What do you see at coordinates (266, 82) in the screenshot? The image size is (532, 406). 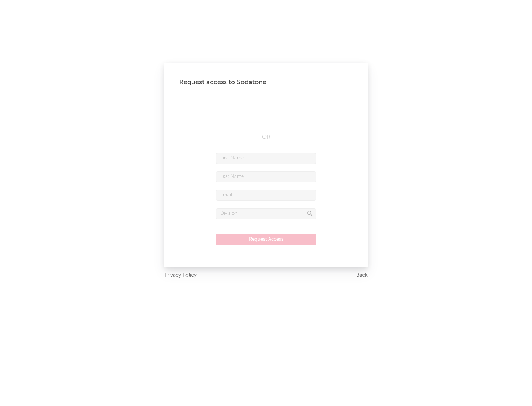 I see `div: Request access to Sodatone` at bounding box center [266, 82].